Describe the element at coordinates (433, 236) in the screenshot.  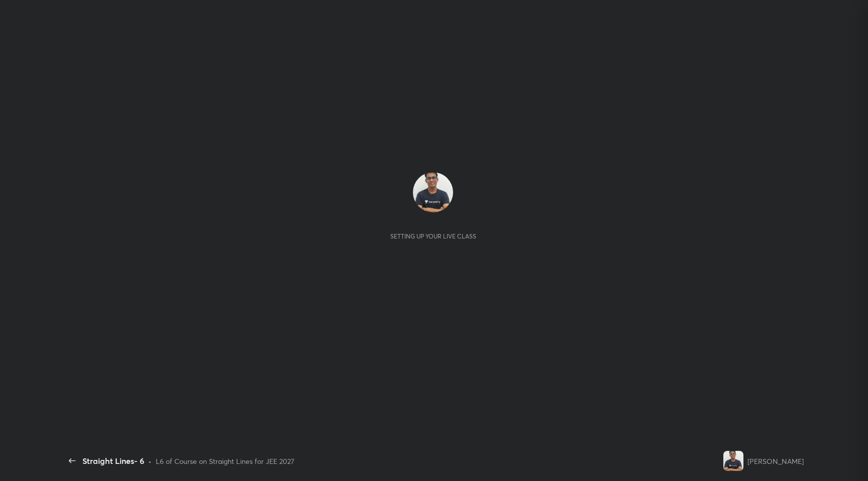
I see `div: Setting up your live class` at that location.